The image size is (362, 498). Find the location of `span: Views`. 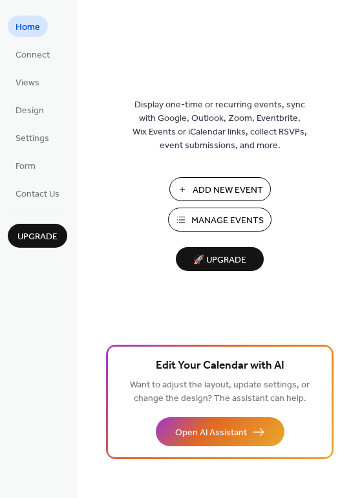

span: Views is located at coordinates (27, 83).